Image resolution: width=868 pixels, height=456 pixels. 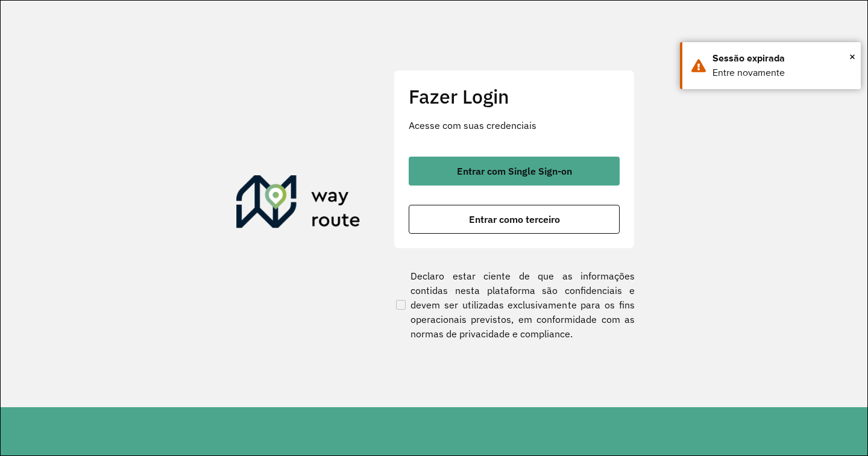 I want to click on div: Entre novamente, so click(x=782, y=73).